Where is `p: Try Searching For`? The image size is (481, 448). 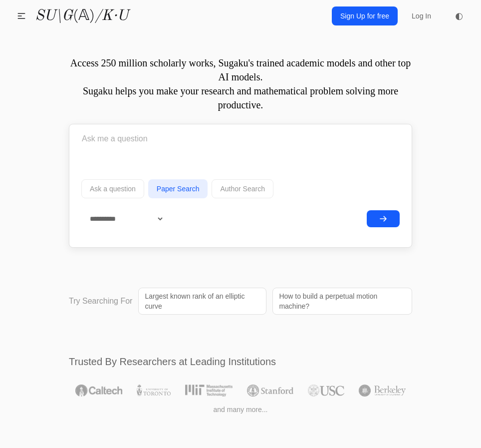
p: Try Searching For is located at coordinates (100, 301).